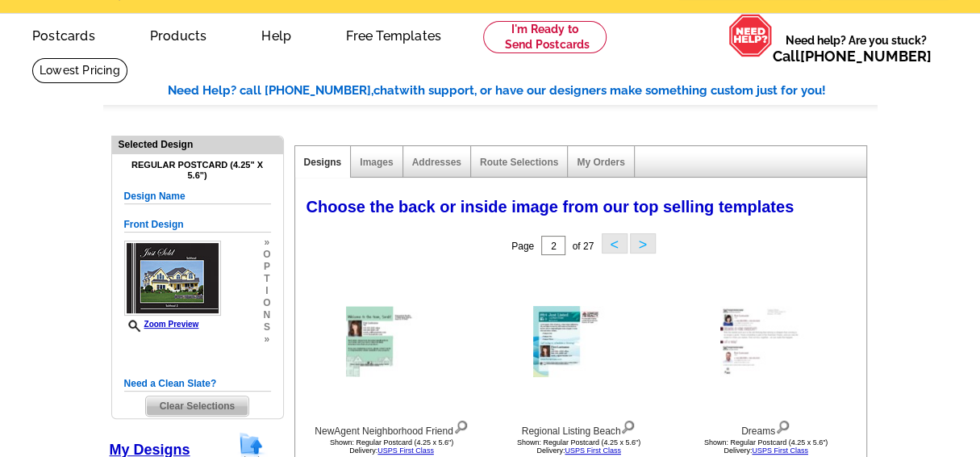 This screenshot has height=457, width=980. What do you see at coordinates (197, 143) in the screenshot?
I see `div: Selected Design` at bounding box center [197, 143].